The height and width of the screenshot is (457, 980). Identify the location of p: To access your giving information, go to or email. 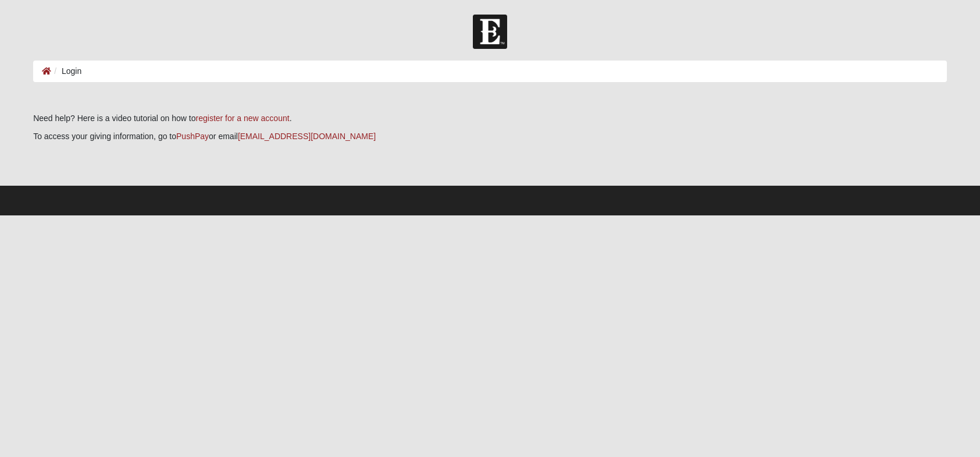
(490, 136).